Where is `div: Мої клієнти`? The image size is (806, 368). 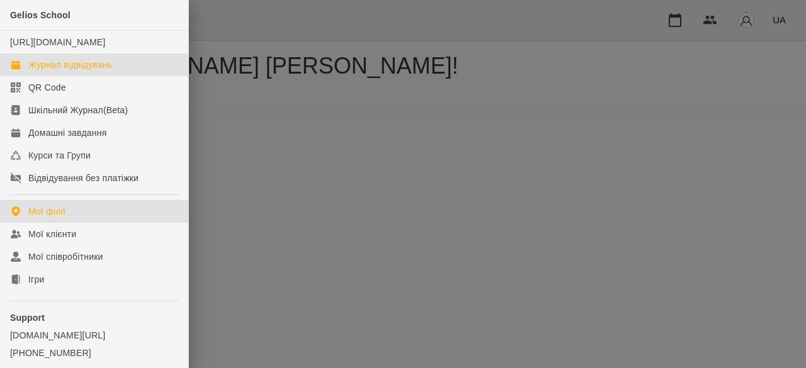
div: Мої клієнти is located at coordinates (52, 234).